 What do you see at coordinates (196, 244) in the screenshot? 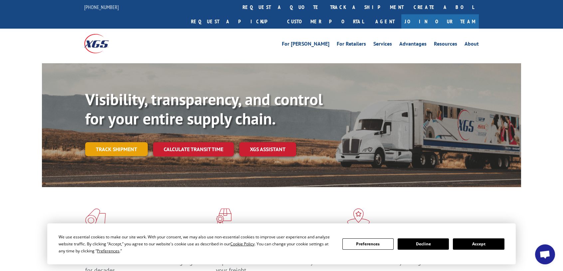
I see `div: We use essential cookies to make our site work. With your consent, we may also use non-essential ...` at bounding box center [196, 244].